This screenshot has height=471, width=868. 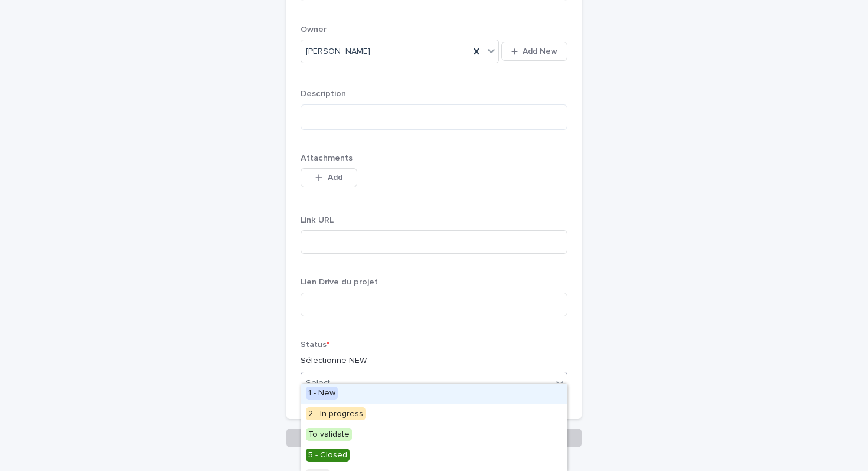 I want to click on div: 5 - Closed, so click(x=434, y=455).